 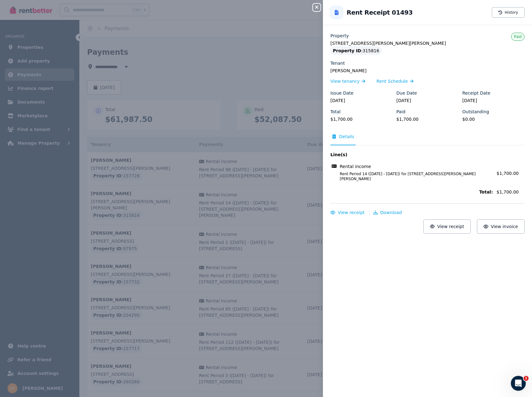 What do you see at coordinates (339, 36) in the screenshot?
I see `label: Property` at bounding box center [339, 36].